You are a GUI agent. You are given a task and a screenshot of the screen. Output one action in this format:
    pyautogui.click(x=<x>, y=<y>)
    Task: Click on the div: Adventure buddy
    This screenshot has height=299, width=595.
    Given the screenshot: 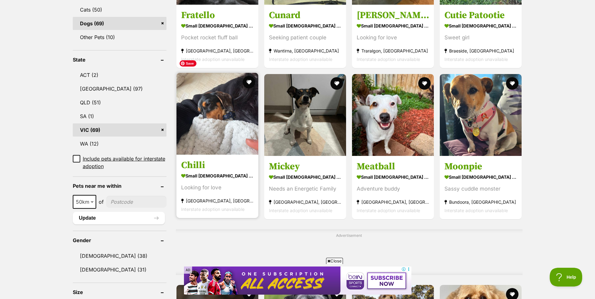 What is the action you would take?
    pyautogui.click(x=393, y=189)
    